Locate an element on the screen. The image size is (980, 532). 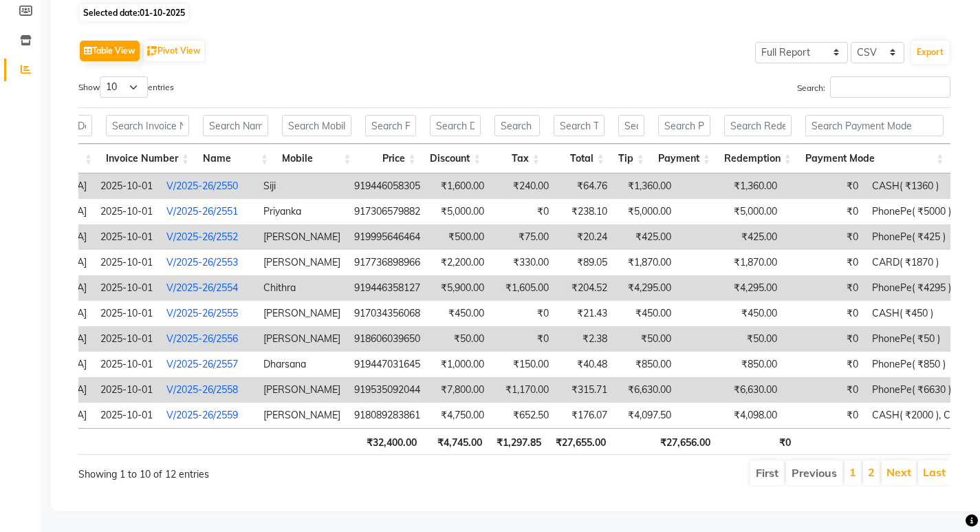
th: Payment Mode: activate to sort column ascending is located at coordinates (874, 159).